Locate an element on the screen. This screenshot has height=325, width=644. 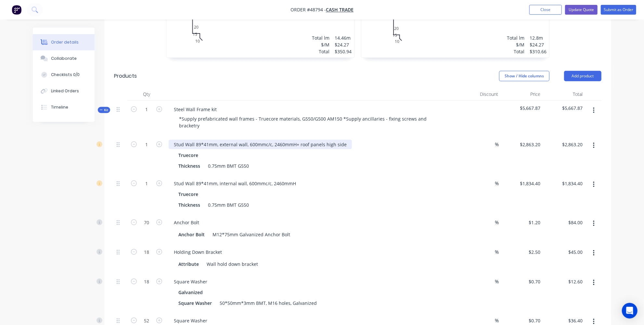
span: Order #48794 - is located at coordinates (308, 10).